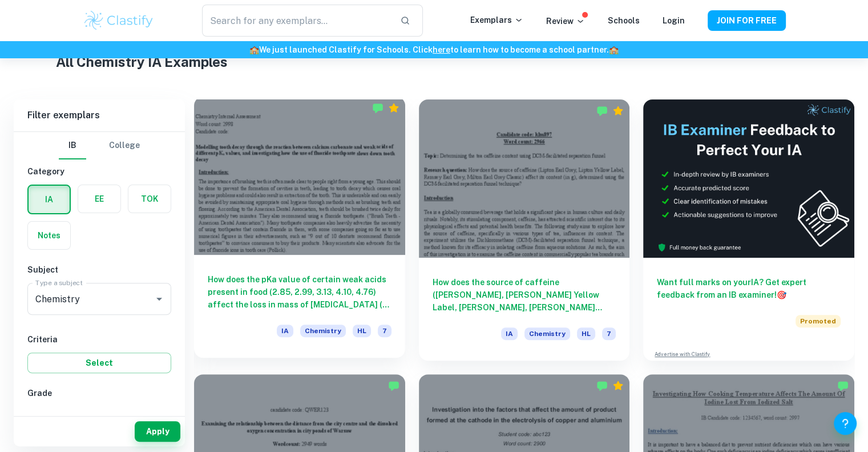 The height and width of the screenshot is (452, 868). I want to click on span: 5, so click(128, 417).